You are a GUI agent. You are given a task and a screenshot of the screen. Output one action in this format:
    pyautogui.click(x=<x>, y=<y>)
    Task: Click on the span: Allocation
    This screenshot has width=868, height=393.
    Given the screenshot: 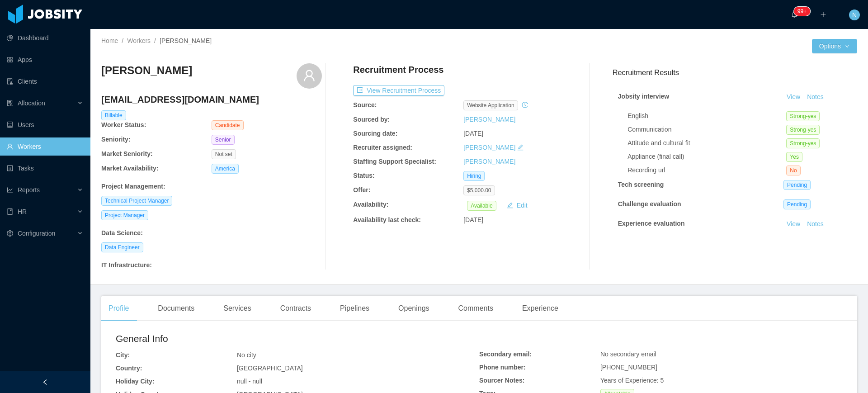 What is the action you would take?
    pyautogui.click(x=31, y=103)
    